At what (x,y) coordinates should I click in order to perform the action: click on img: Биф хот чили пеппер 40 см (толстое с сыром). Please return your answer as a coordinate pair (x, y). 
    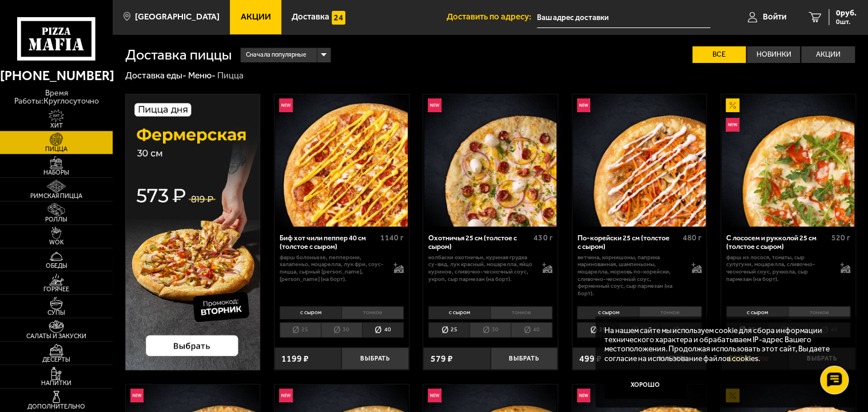
    Looking at the image, I should click on (341, 161).